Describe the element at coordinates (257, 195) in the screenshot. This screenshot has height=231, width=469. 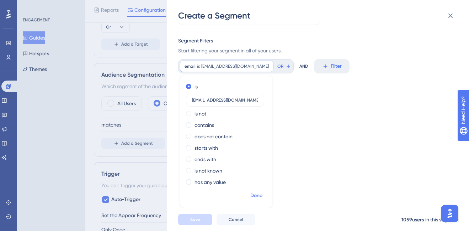
I see `button: Done` at that location.